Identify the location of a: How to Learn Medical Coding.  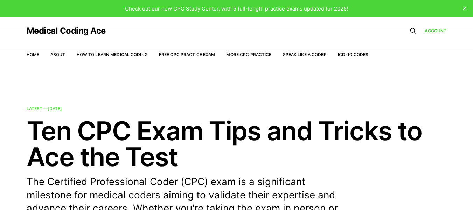
(112, 54).